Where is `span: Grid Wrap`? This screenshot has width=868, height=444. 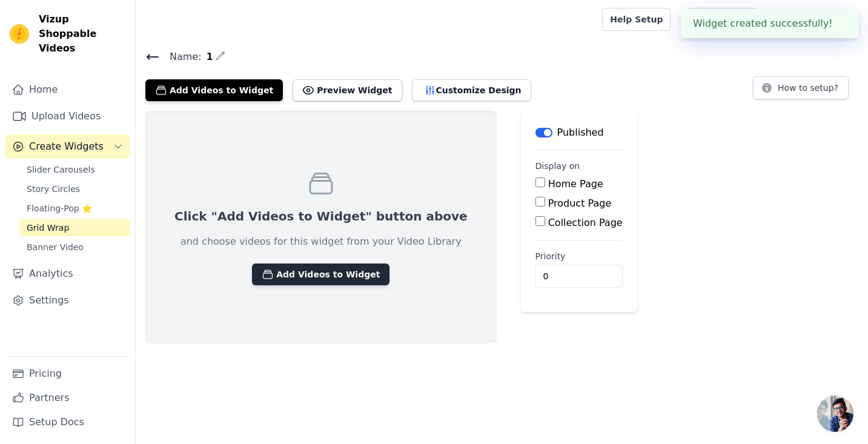
span: Grid Wrap is located at coordinates (48, 228).